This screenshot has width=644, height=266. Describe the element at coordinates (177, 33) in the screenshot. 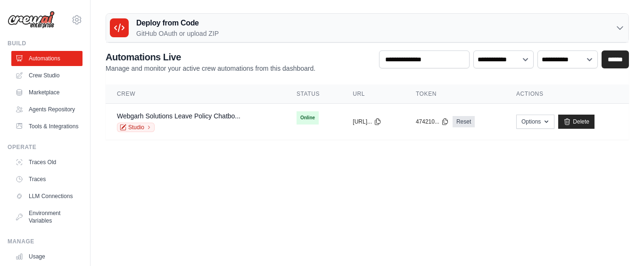

I see `p: GitHub OAuth or upload ZIP` at that location.